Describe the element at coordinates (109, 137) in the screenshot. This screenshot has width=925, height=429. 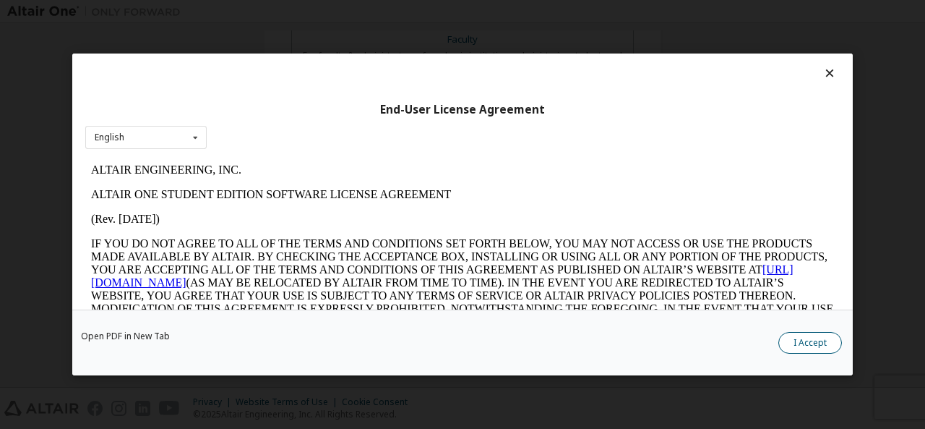
I see `div: English` at that location.